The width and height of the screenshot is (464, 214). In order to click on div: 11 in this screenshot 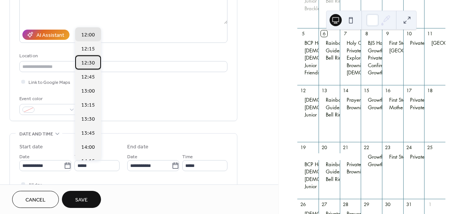, I will do `click(430, 33)`.